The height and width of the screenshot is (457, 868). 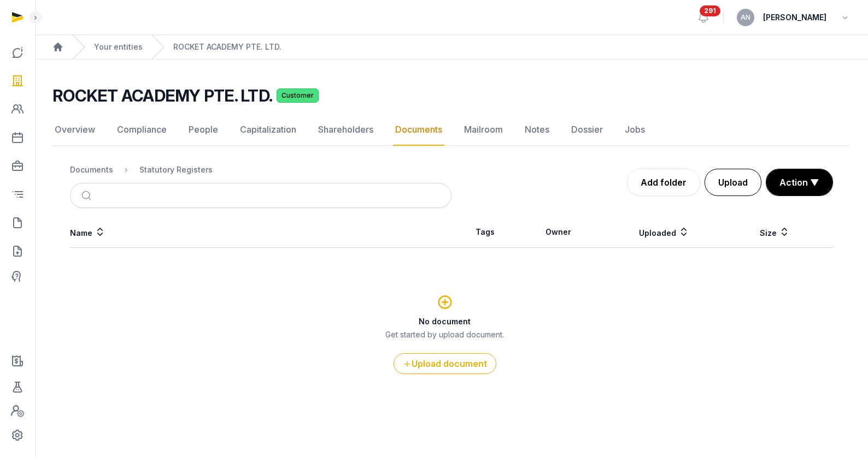 I want to click on a: Jobs, so click(x=635, y=130).